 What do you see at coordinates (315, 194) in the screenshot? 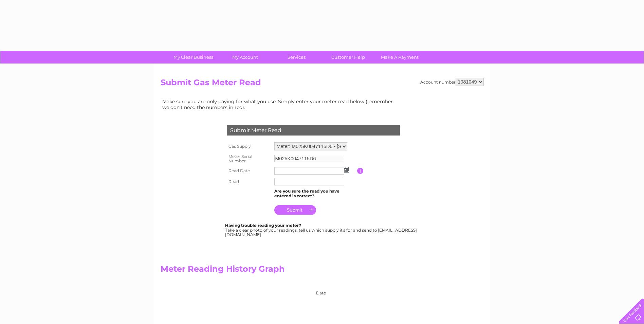
I see `td: Are you sure the read you have entered is correct?` at bounding box center [315, 194].